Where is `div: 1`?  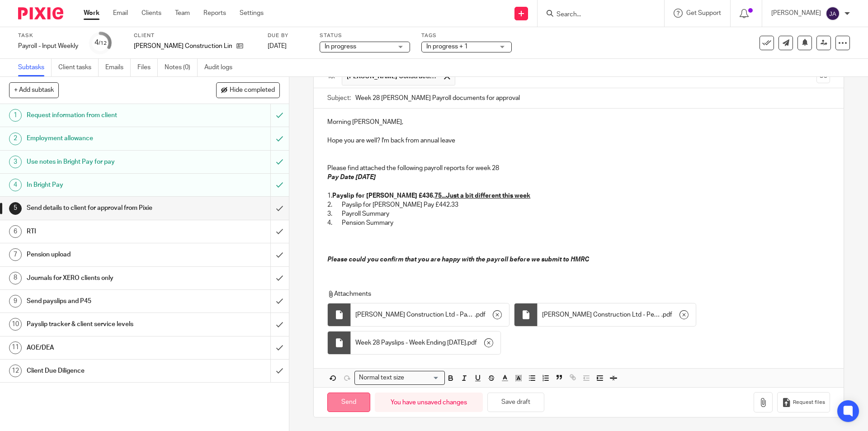 div: 1 is located at coordinates (15, 115).